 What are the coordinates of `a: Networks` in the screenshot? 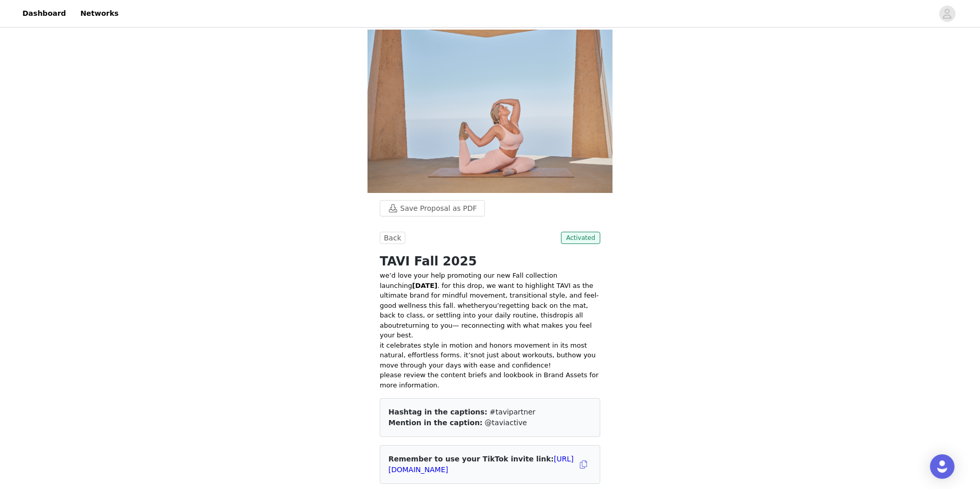 It's located at (99, 13).